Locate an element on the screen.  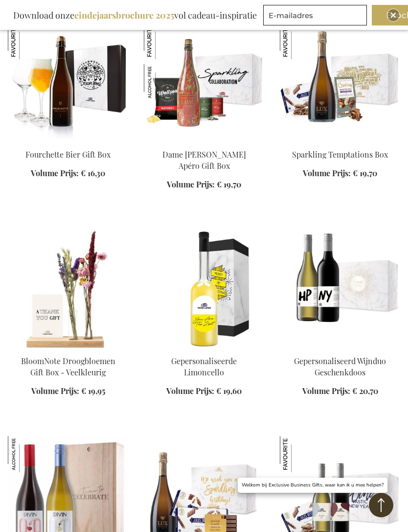
b: eindejaarsbrochure 2025 is located at coordinates (124, 15).